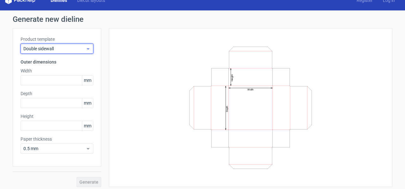  What do you see at coordinates (250, 89) in the screenshot?
I see `text: Width` at bounding box center [250, 89].